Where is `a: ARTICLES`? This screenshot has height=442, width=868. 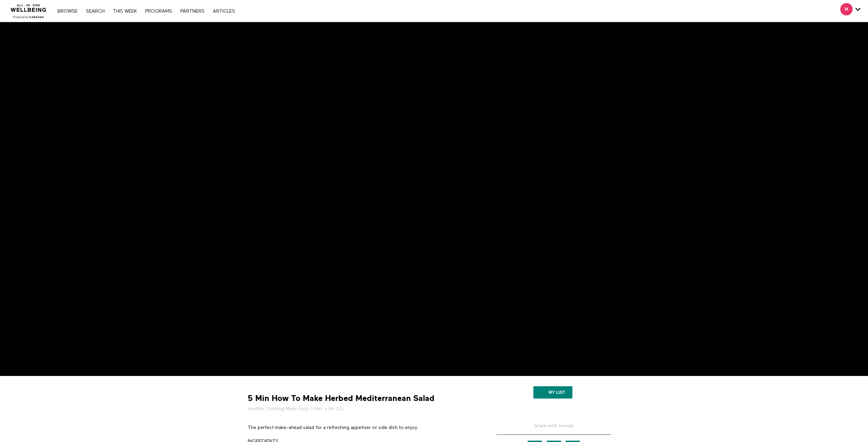
a: ARTICLES is located at coordinates (224, 11).